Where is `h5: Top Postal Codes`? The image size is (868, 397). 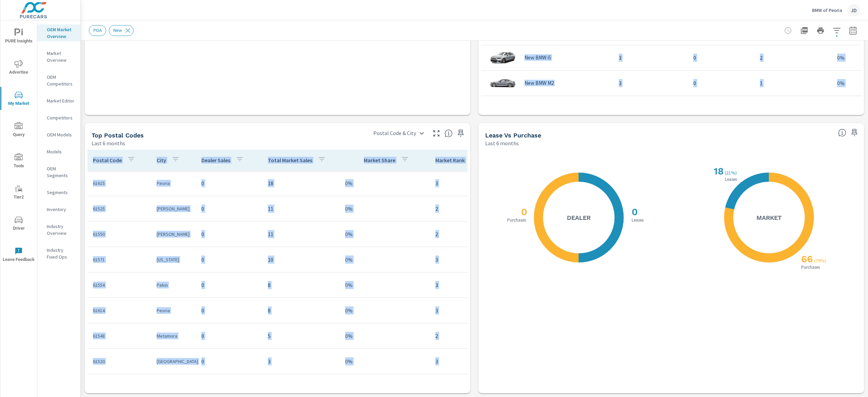 h5: Top Postal Codes is located at coordinates (118, 135).